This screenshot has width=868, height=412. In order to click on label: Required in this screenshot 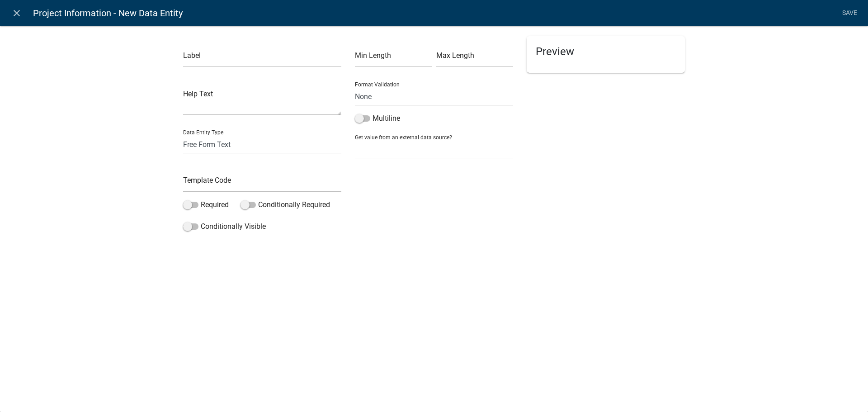, I will do `click(206, 205)`.